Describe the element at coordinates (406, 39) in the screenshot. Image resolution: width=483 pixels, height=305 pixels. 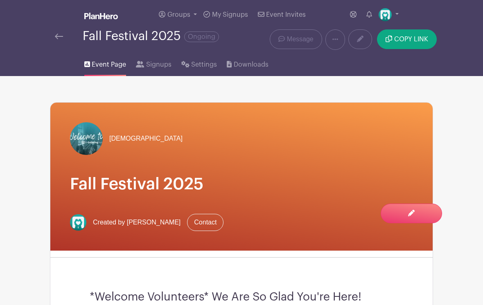
I see `button: COPY LINK` at that location.